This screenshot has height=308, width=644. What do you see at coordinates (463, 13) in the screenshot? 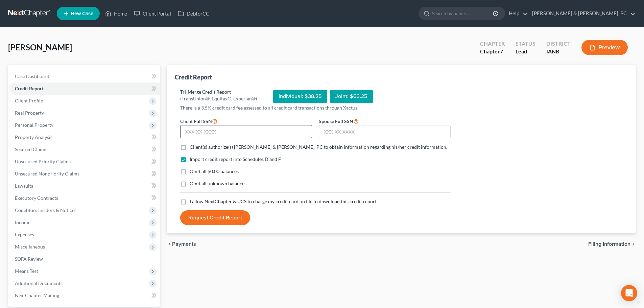
I see `input: Search by name...` at bounding box center [463, 13].